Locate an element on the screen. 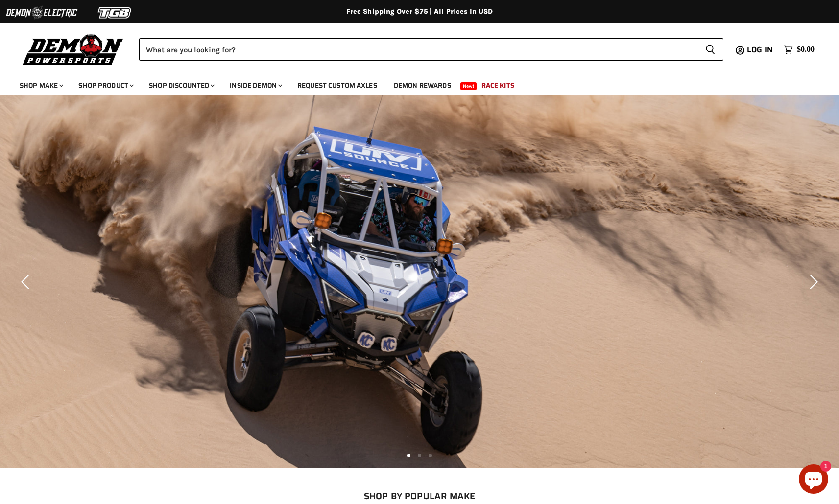  a: $0.00 is located at coordinates (798, 49).